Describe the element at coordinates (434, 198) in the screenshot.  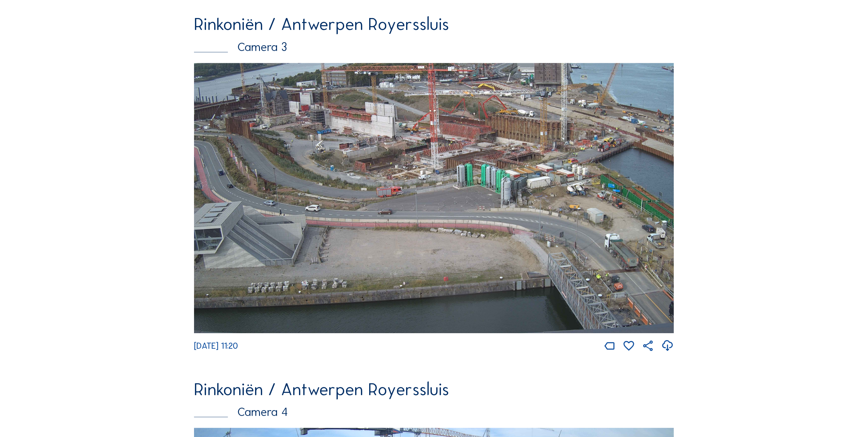
I see `img: Image` at that location.